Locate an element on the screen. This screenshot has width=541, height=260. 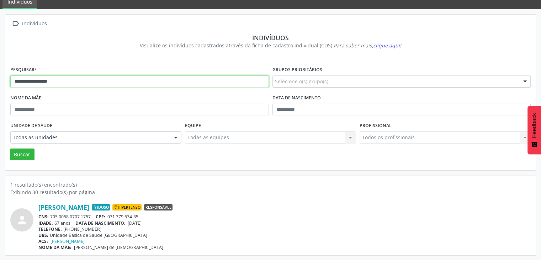
span: ACS: is located at coordinates (43, 241).